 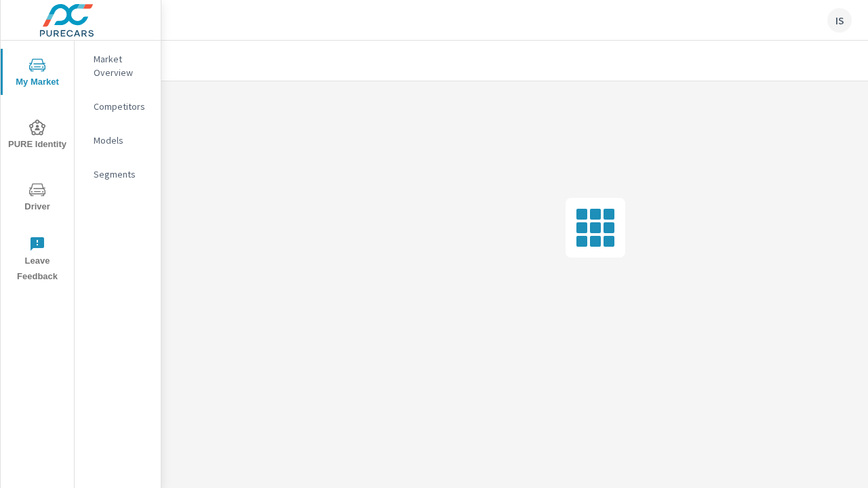 I want to click on span: My Market, so click(x=37, y=74).